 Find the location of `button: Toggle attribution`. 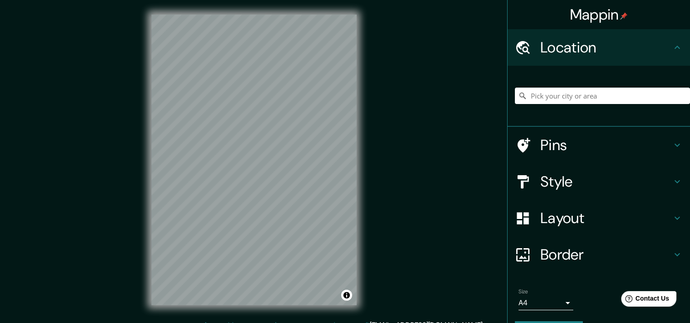

button: Toggle attribution is located at coordinates (346, 295).